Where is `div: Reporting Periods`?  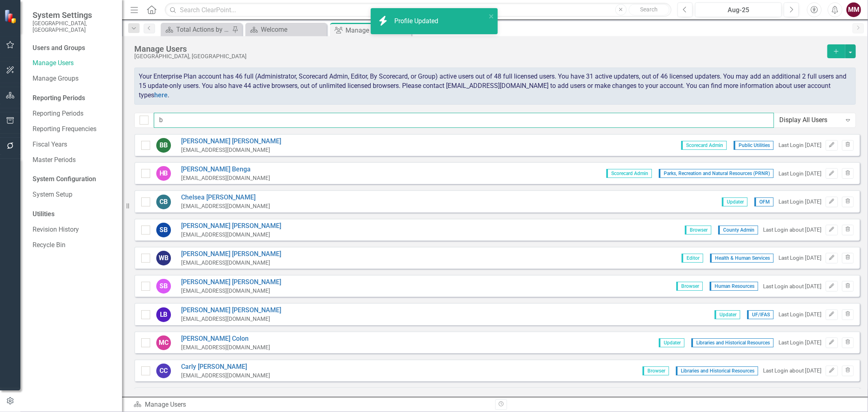
div: Reporting Periods is located at coordinates (73, 98).